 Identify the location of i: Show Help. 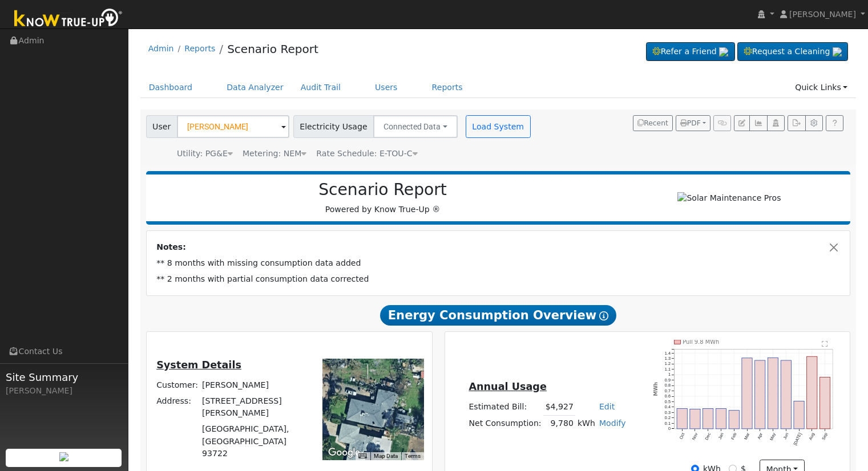
(604, 316).